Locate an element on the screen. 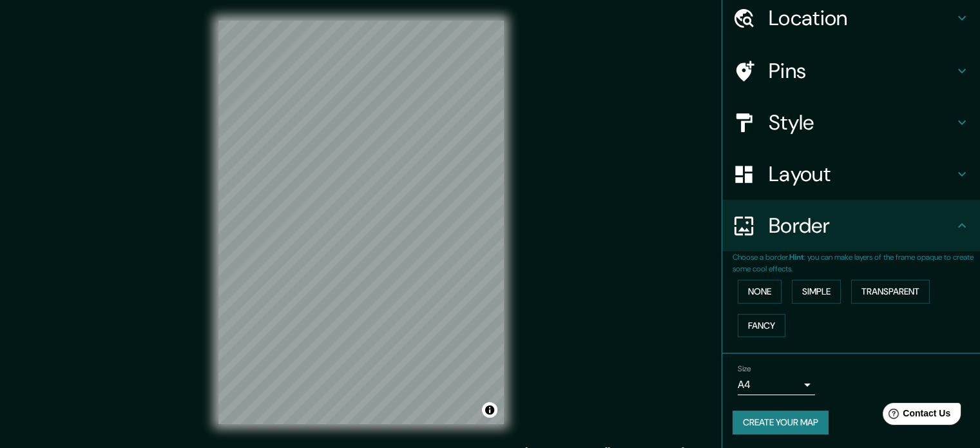 This screenshot has height=448, width=980. h4: Layout is located at coordinates (861, 174).